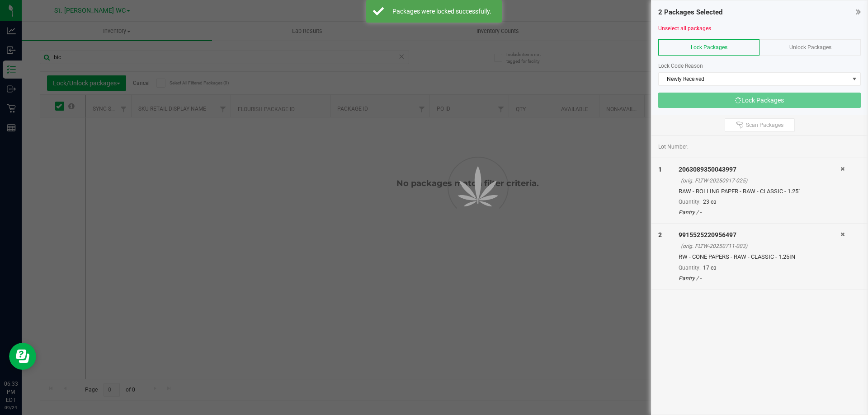  I want to click on span: 1, so click(660, 169).